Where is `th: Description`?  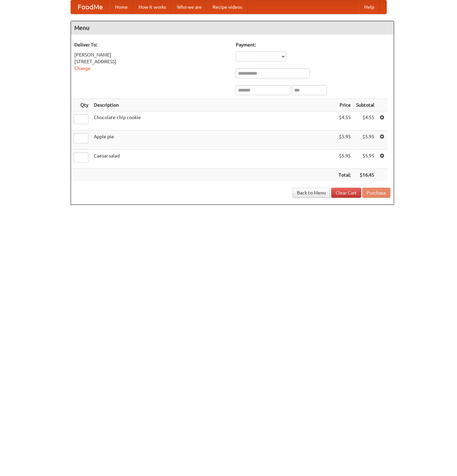 th: Description is located at coordinates (214, 105).